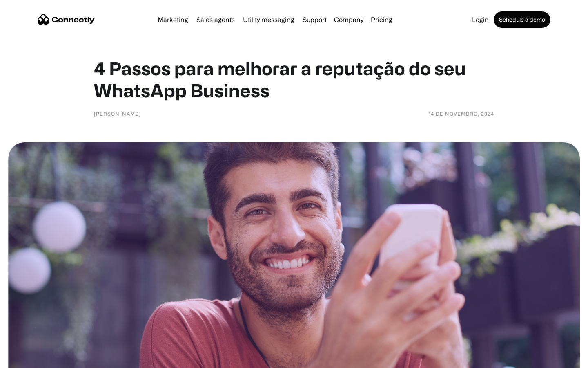  What do you see at coordinates (522, 20) in the screenshot?
I see `a: Schedule a demo` at bounding box center [522, 20].